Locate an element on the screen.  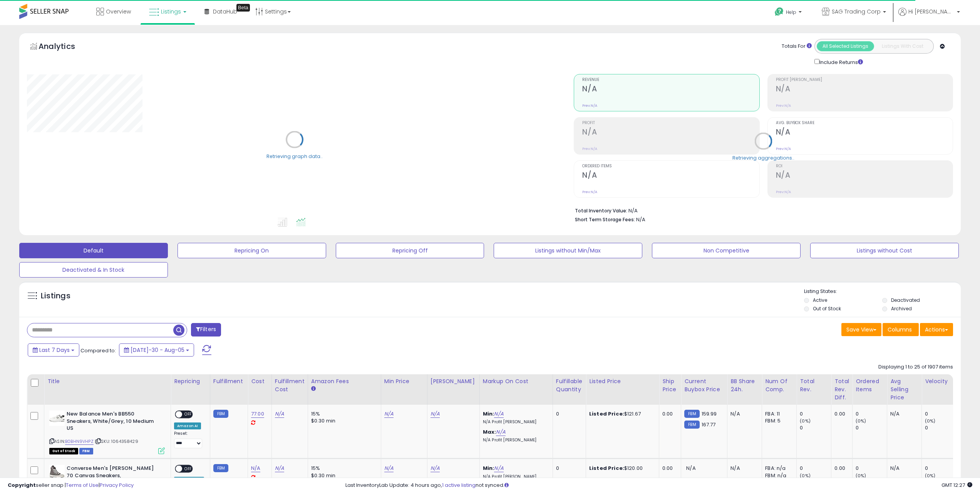
div: Retrieving aggregations.. is located at coordinates (763, 157).